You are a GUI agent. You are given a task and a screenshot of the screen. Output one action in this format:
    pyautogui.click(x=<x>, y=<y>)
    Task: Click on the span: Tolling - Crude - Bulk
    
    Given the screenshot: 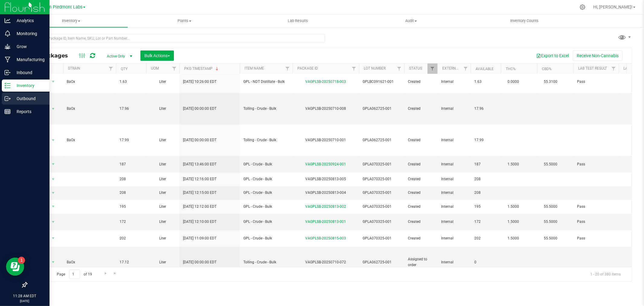 What is the action you would take?
    pyautogui.click(x=266, y=108)
    